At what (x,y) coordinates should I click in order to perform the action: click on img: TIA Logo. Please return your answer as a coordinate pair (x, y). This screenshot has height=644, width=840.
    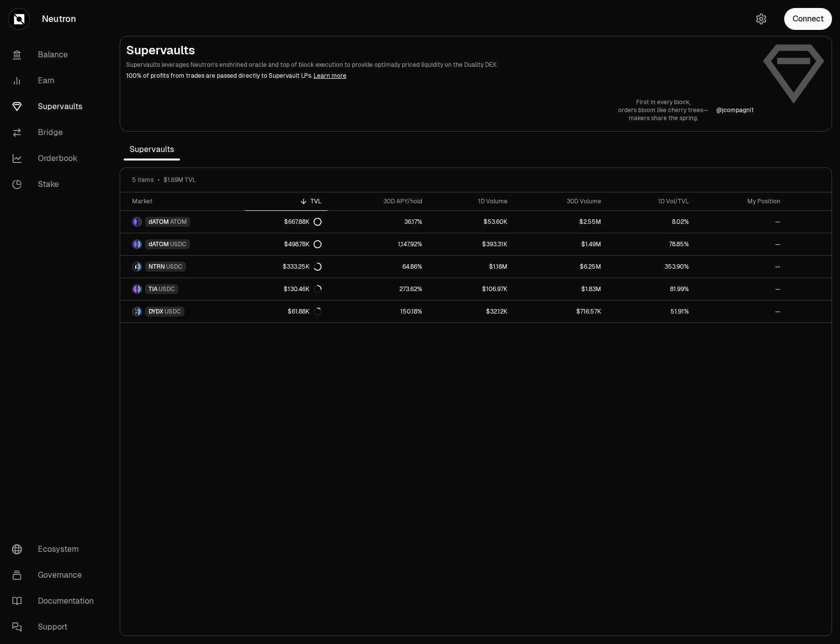
    Looking at the image, I should click on (135, 289).